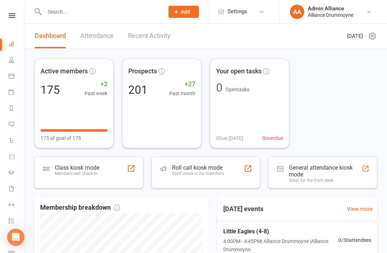 This screenshot has width=387, height=253. What do you see at coordinates (272, 138) in the screenshot?
I see `span: 0 overdue` at bounding box center [272, 138].